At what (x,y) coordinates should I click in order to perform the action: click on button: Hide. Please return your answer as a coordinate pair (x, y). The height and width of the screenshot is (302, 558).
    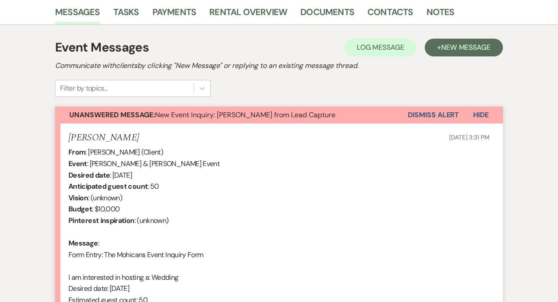
    Looking at the image, I should click on (481, 115).